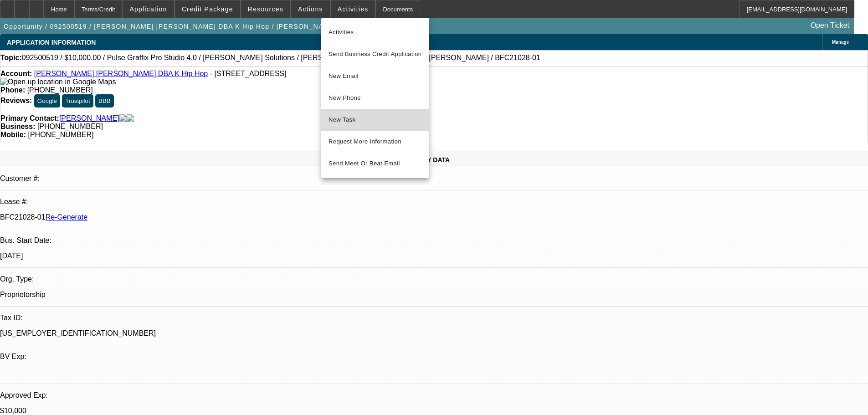 The height and width of the screenshot is (415, 868). I want to click on span: New Phone, so click(375, 98).